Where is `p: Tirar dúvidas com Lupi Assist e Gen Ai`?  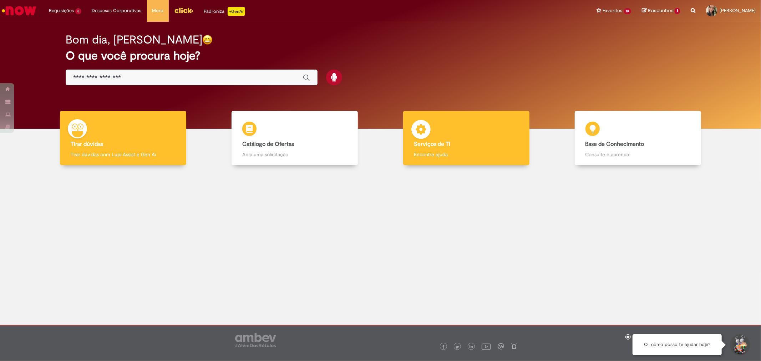
p: Tirar dúvidas com Lupi Assist e Gen Ai is located at coordinates (123, 155).